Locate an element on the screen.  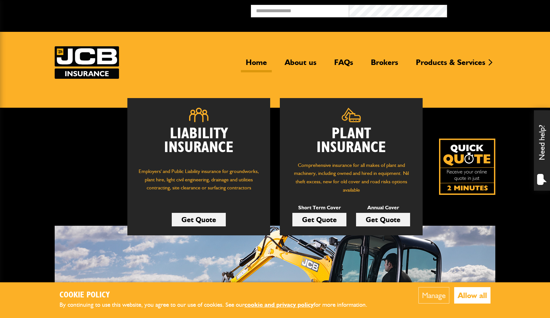
a: cookie and privacy policy is located at coordinates (279, 304).